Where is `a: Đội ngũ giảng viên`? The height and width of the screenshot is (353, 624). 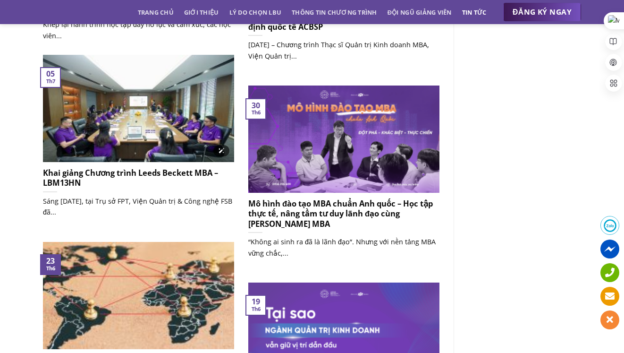
a: Đội ngũ giảng viên is located at coordinates (420, 12).